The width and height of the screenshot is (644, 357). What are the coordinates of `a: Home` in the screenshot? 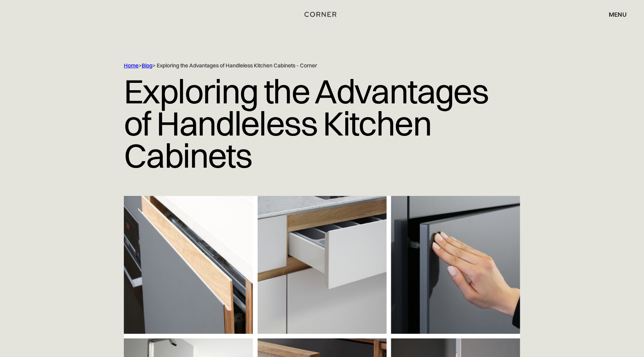 It's located at (131, 65).